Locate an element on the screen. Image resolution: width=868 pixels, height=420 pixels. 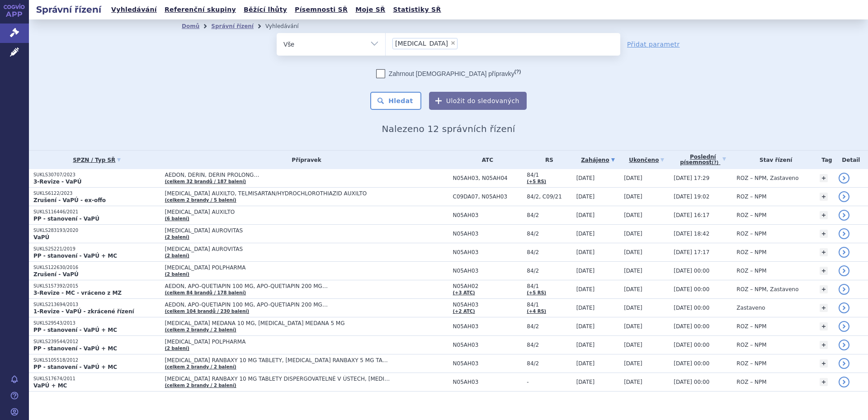
p: SUKLS239544/2012 is located at coordinates (97, 342).